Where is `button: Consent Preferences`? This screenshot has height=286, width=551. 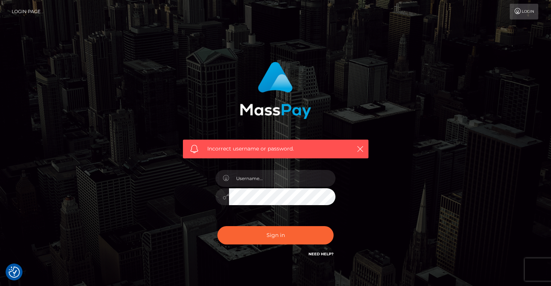
button: Consent Preferences is located at coordinates (14, 272).